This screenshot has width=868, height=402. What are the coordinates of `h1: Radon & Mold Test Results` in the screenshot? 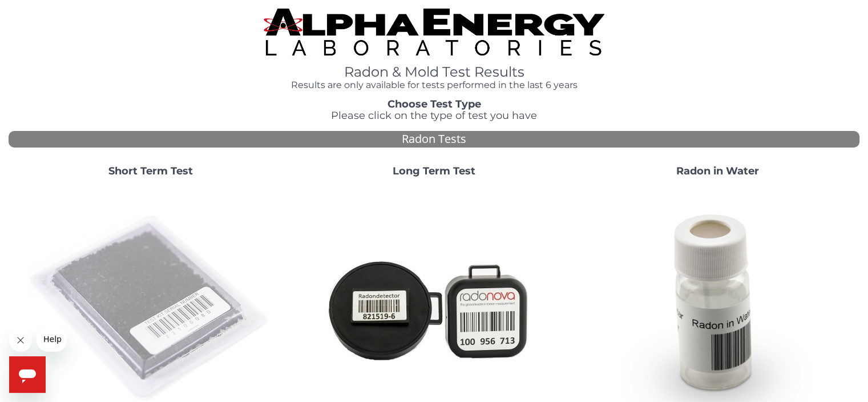 It's located at (434, 72).